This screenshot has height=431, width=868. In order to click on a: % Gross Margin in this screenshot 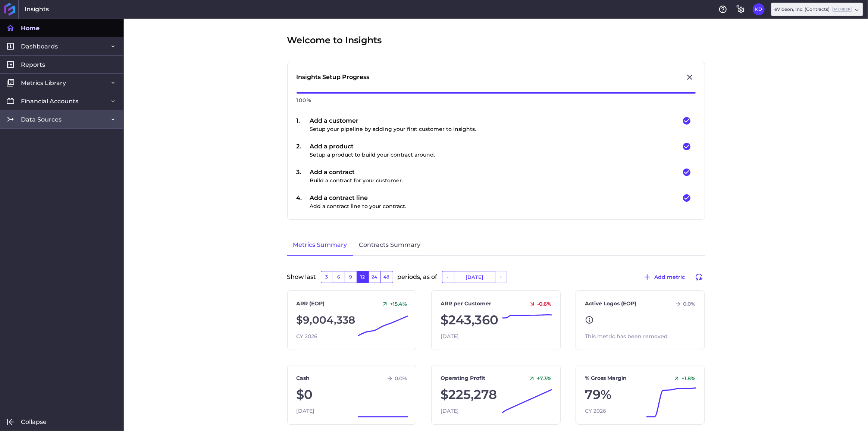, I will do `click(606, 378)`.